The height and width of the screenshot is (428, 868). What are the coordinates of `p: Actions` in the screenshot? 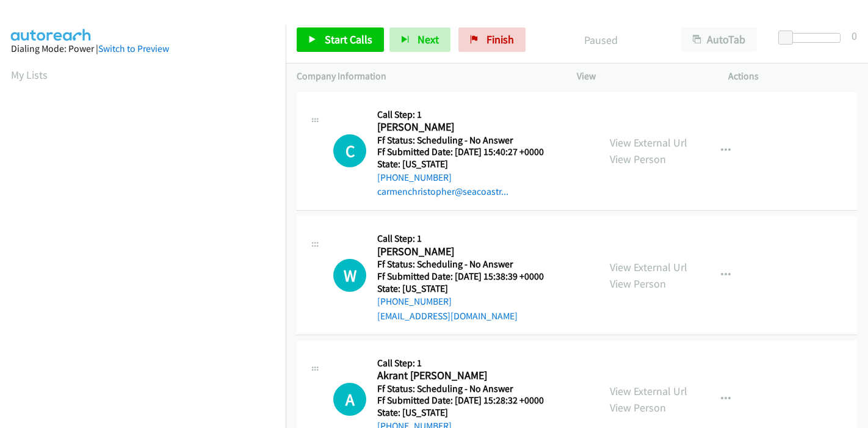 It's located at (793, 76).